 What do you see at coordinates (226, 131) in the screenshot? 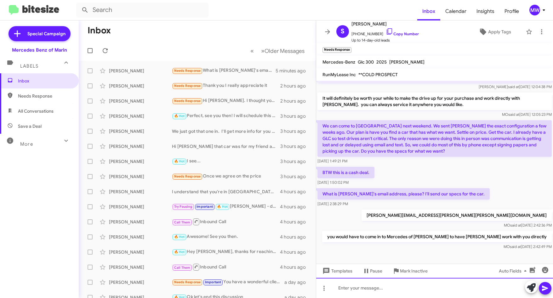
I see `div: We just got that one in. I'll get more info for you on that shortly.` at bounding box center [226, 131].